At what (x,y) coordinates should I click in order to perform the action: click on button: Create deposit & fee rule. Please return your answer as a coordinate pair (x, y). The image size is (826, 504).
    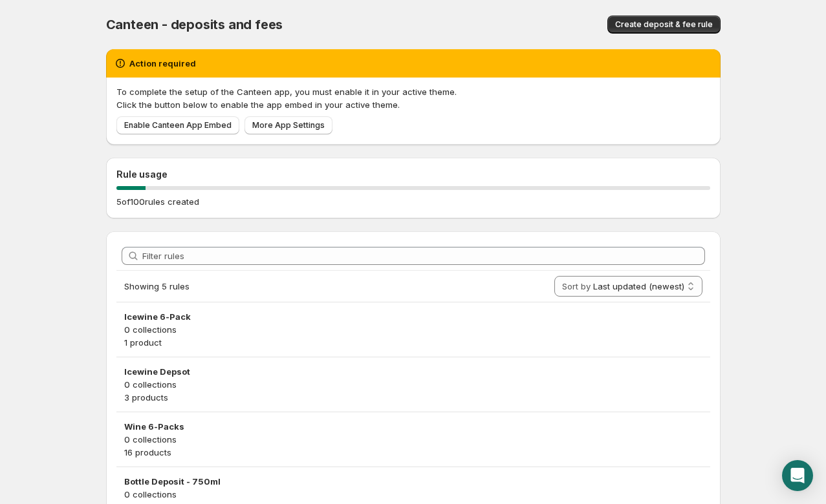
    Looking at the image, I should click on (664, 25).